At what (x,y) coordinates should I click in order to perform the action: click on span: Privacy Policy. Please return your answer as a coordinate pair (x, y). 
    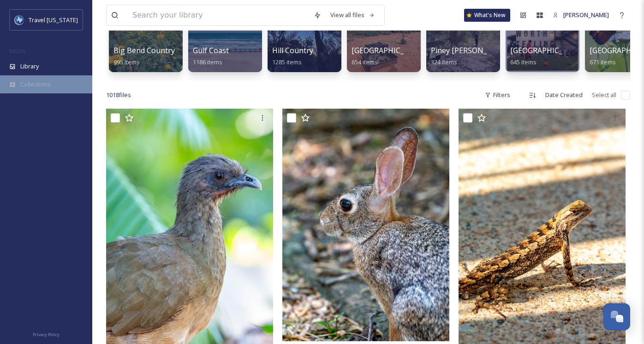
    Looking at the image, I should click on (46, 334).